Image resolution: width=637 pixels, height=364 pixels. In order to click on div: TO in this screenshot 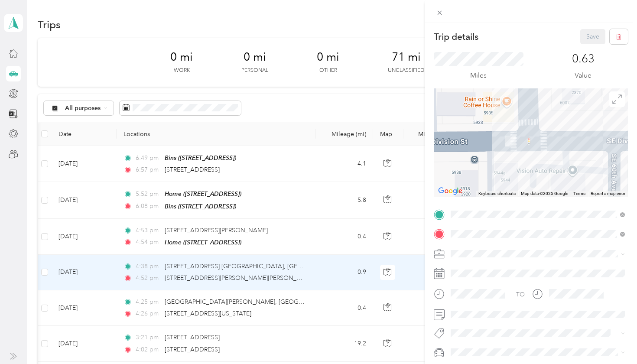, I will do `click(520, 294)`.